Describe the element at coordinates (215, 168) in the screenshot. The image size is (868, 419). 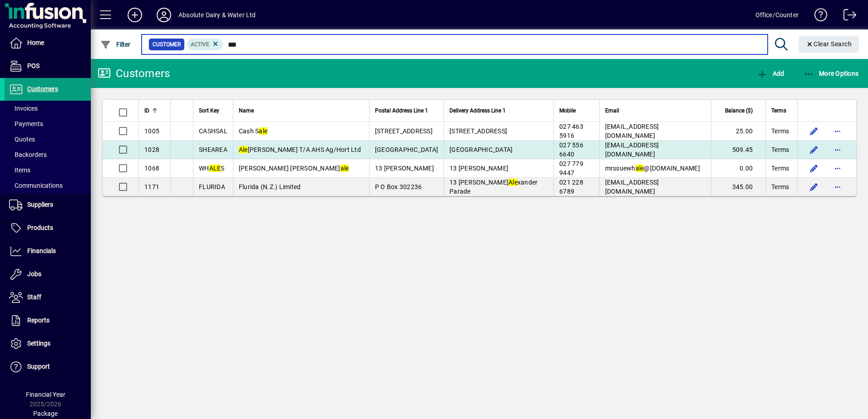
I see `em: ALE` at that location.